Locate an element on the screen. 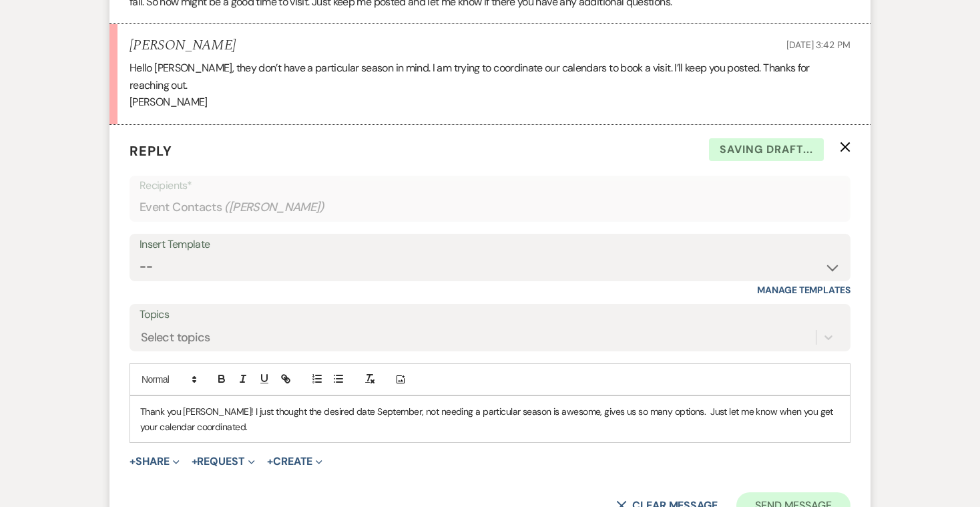  button: Request is located at coordinates (223, 461).